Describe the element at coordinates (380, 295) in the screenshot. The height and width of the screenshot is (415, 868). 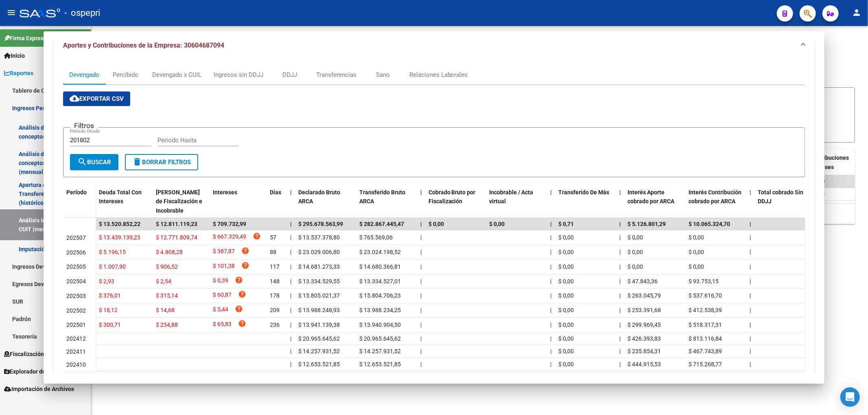
I see `span: $ 15.804.706,23` at that location.